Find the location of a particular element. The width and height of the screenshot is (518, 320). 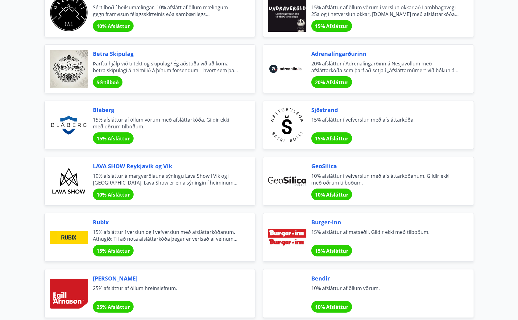

span: Betra Skipulag is located at coordinates (167, 54).